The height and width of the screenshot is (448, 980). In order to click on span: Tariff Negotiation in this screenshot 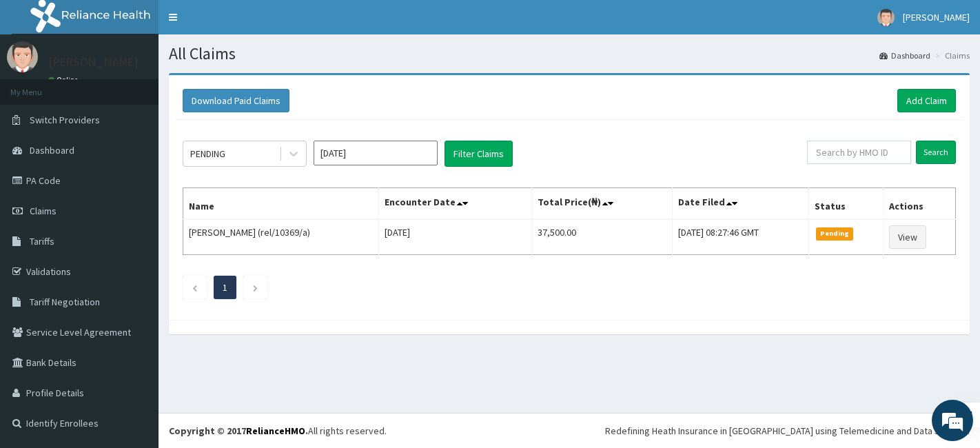, I will do `click(65, 302)`.